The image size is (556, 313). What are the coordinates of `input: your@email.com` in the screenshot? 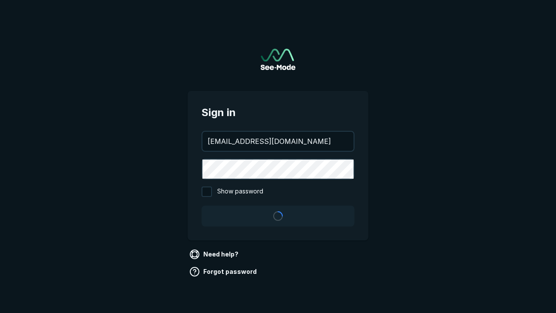 It's located at (278, 141).